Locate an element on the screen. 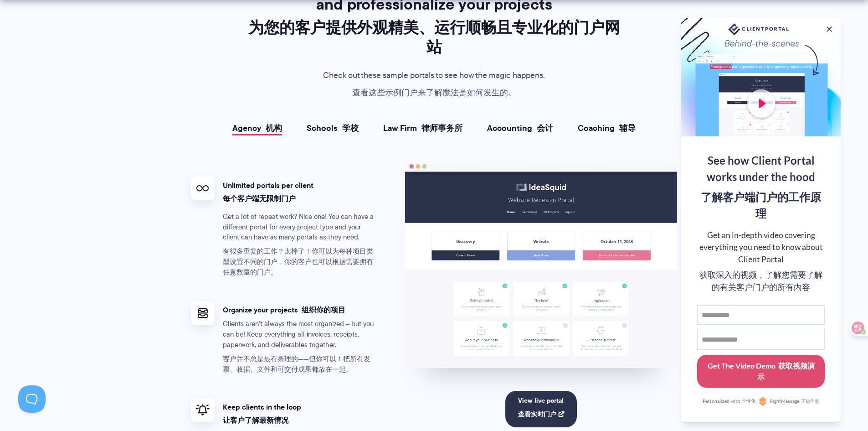  font: 学校 is located at coordinates (351, 128).